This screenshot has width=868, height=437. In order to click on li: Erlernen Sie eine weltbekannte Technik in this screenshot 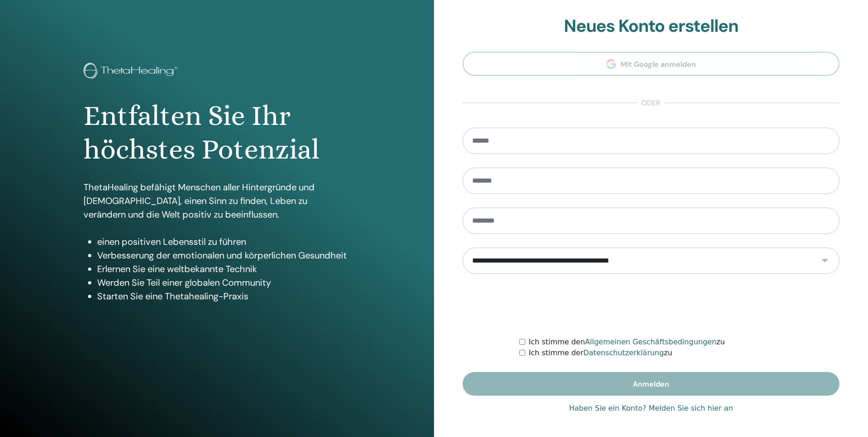, I will do `click(223, 269)`.